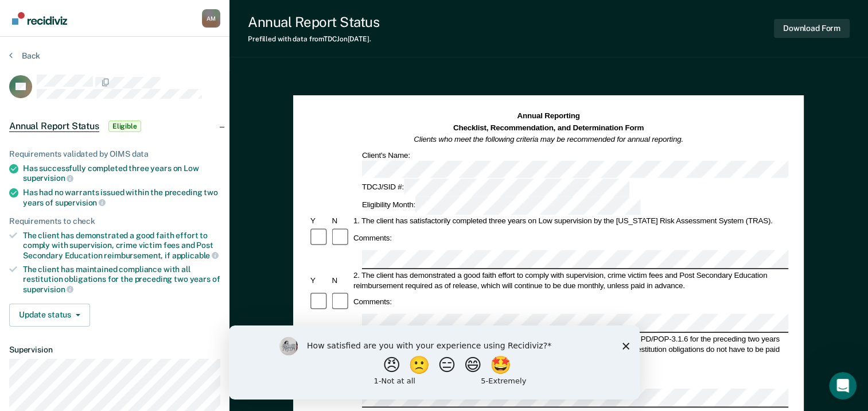  I want to click on div: A M, so click(211, 18).